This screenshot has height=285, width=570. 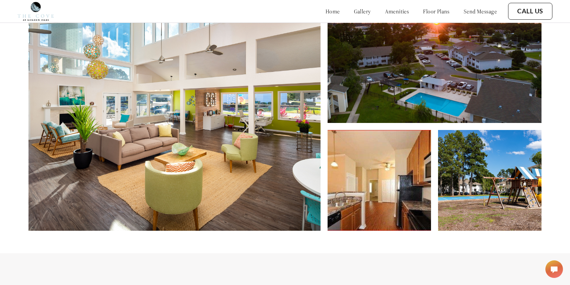 I want to click on a: Call Us, so click(x=530, y=11).